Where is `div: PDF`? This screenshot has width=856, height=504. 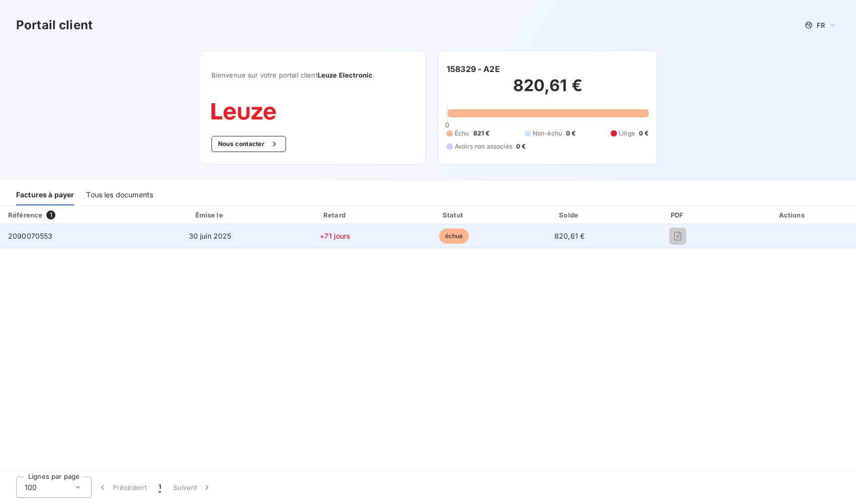
div: PDF is located at coordinates (678, 215).